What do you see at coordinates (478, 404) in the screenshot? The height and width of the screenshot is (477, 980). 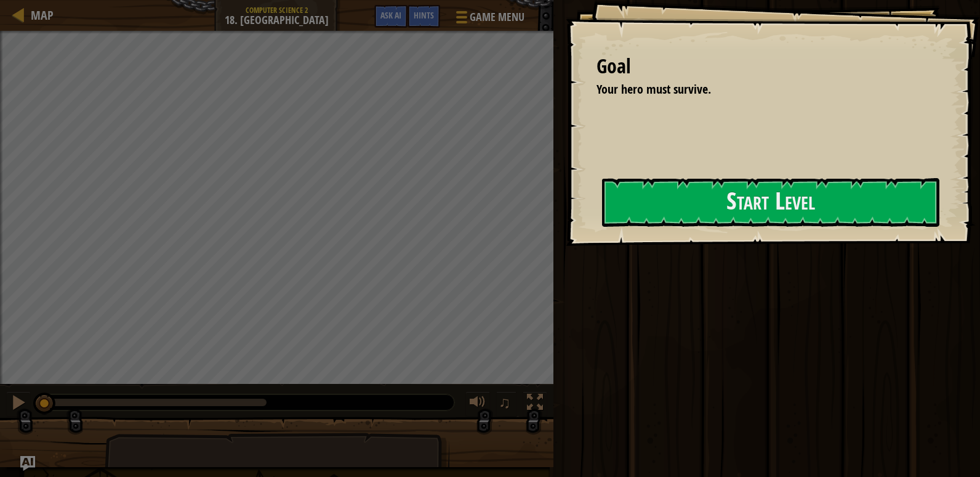 I see `button: Adjust volume` at bounding box center [478, 404].